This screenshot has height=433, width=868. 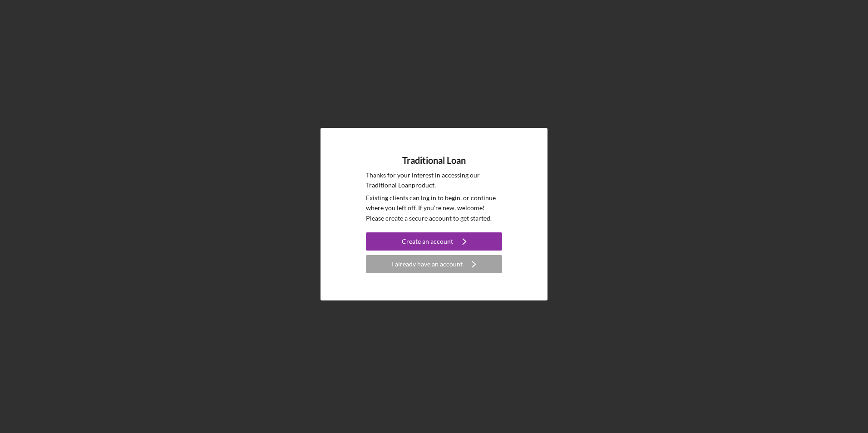 I want to click on div: I already have an account, so click(x=427, y=264).